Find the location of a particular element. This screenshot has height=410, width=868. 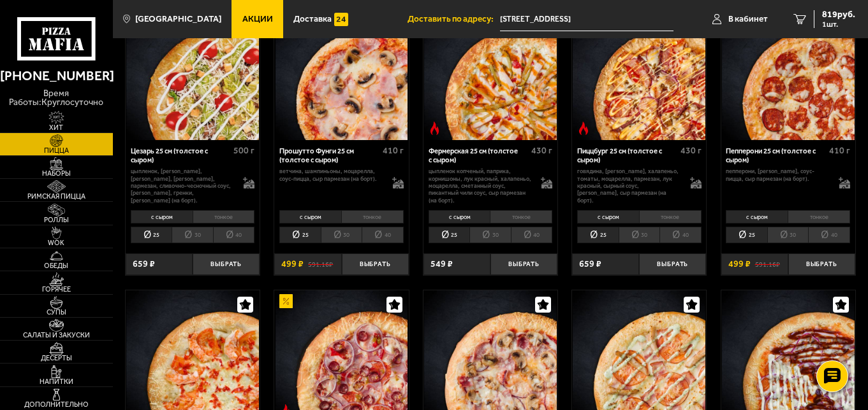

span: Акции is located at coordinates (258, 19).